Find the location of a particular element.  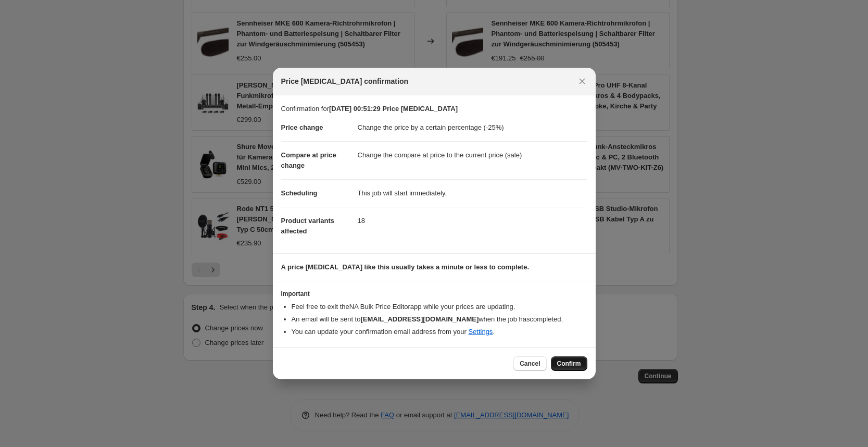

li: An email will be sent to when the job has completed . is located at coordinates (440, 319).